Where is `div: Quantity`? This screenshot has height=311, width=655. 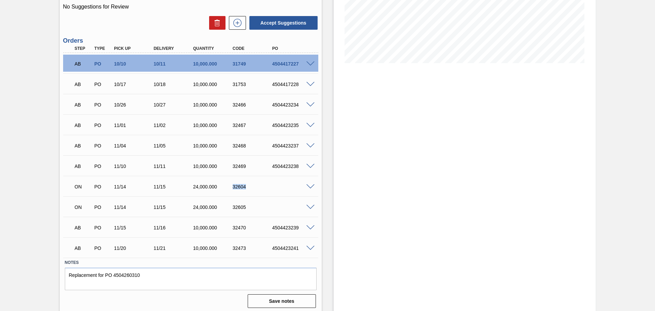
div: Quantity is located at coordinates (213, 48).